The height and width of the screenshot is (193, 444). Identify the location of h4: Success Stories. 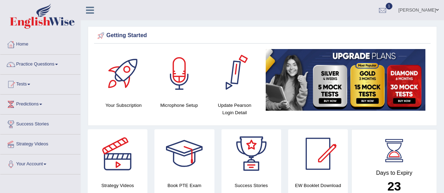
(251, 186).